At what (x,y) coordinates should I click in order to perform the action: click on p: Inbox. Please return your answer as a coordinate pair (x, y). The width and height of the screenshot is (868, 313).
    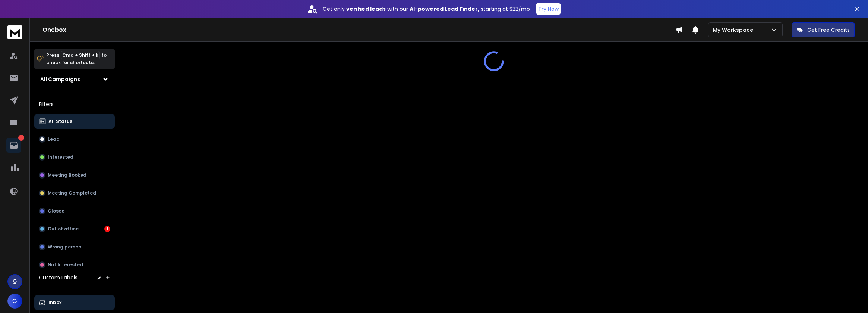
    Looking at the image, I should click on (55, 302).